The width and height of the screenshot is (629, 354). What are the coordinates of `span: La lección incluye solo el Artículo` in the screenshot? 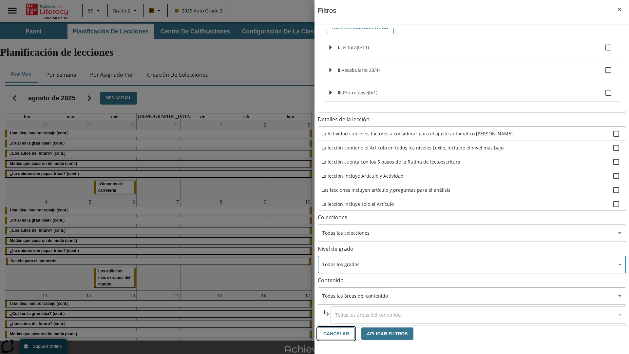 It's located at (467, 204).